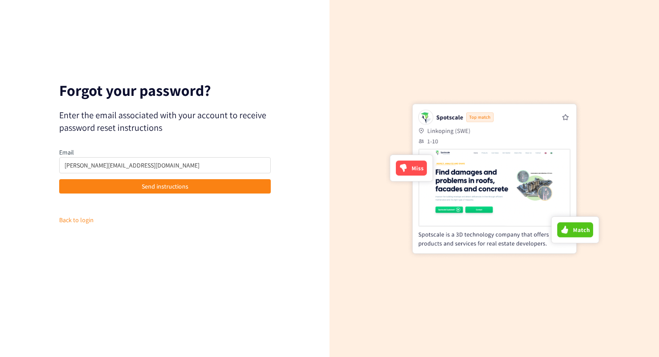  I want to click on label: Email, so click(66, 152).